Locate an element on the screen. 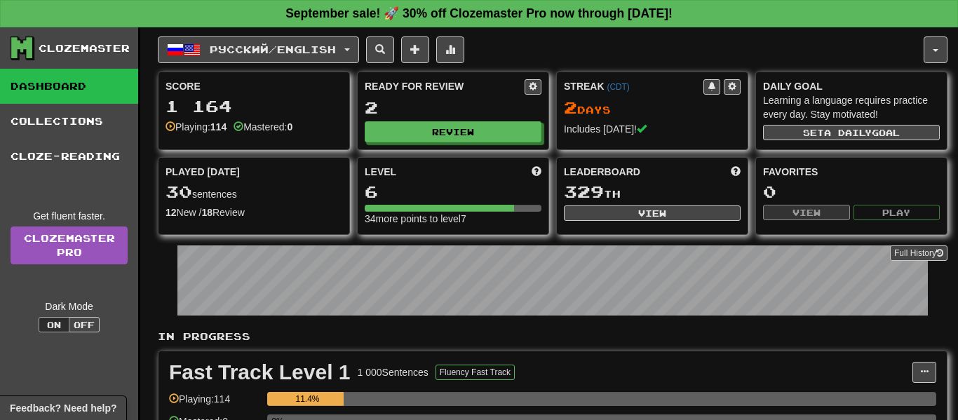 This screenshot has height=420, width=958. button: Search sentences is located at coordinates (380, 50).